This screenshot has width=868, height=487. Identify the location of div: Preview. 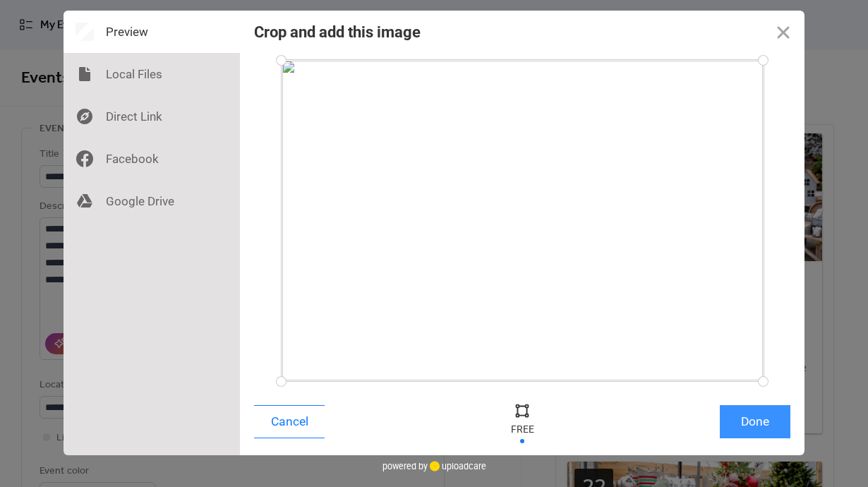
(152, 32).